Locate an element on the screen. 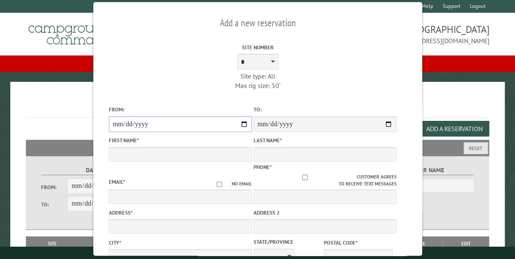  div: Site type: All is located at coordinates (258, 76).